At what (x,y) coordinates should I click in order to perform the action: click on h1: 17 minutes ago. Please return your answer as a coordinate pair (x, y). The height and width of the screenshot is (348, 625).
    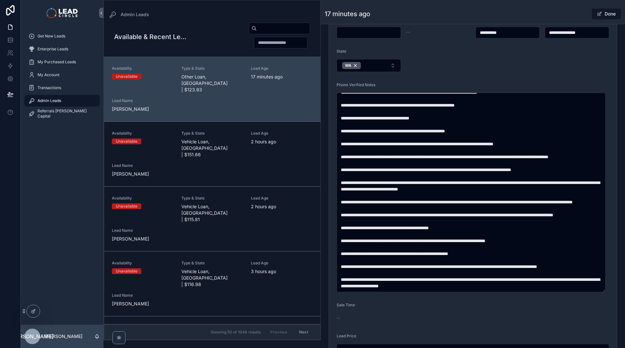
    Looking at the image, I should click on (347, 14).